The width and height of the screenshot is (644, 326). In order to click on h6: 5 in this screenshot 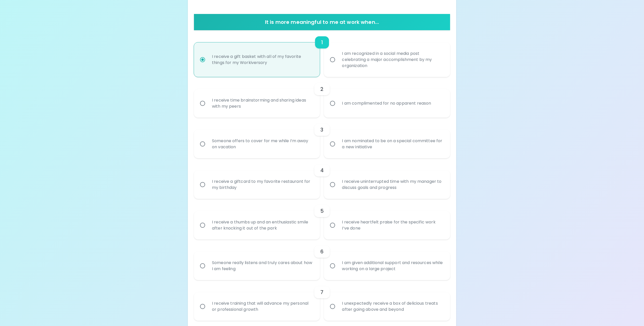, I will do `click(322, 211)`.